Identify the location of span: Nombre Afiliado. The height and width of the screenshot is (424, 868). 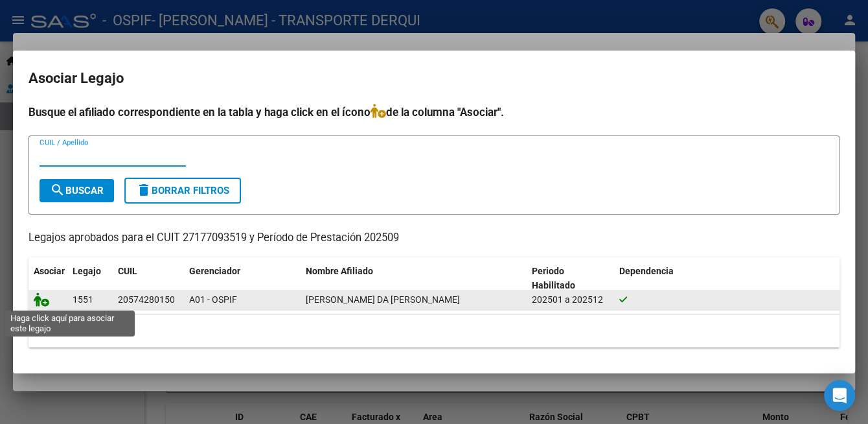
(339, 271).